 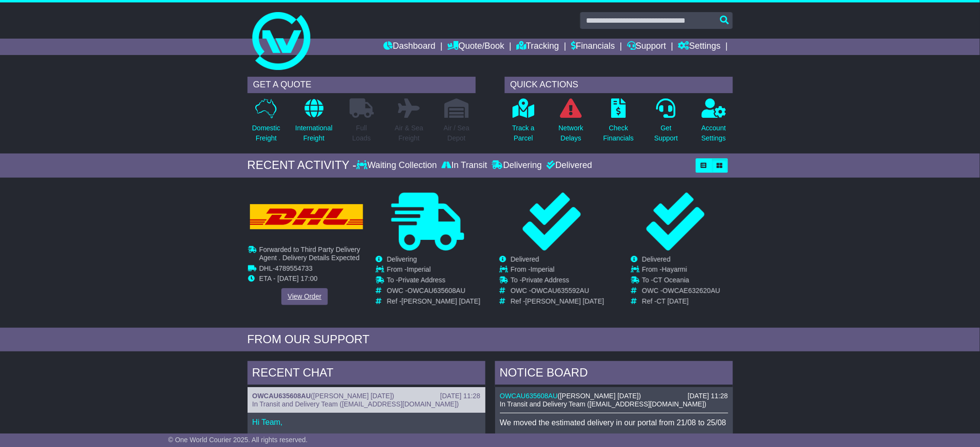 I want to click on p: Get Support, so click(x=666, y=133).